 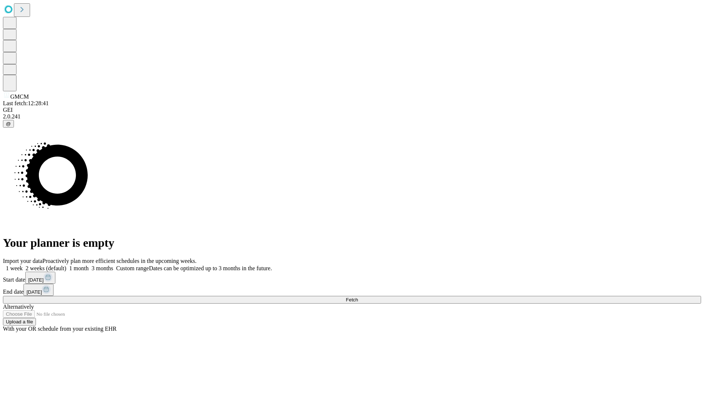 I want to click on span: Last fetch: 12:28:41, so click(x=26, y=103).